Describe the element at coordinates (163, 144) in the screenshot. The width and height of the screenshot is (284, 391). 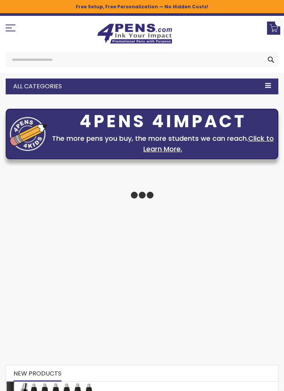
I see `div: The more pens you buy, the more students we can reach.` at that location.